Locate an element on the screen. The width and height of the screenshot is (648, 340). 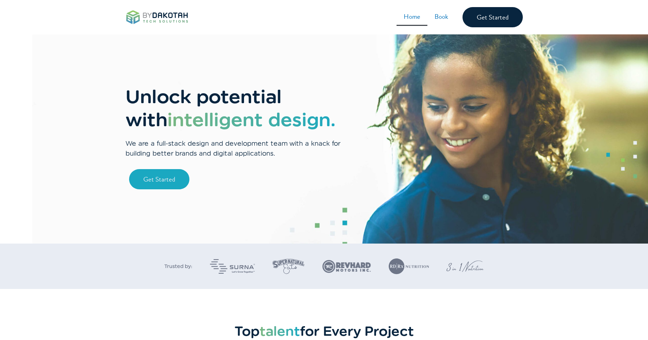
a: Home is located at coordinates (412, 16).